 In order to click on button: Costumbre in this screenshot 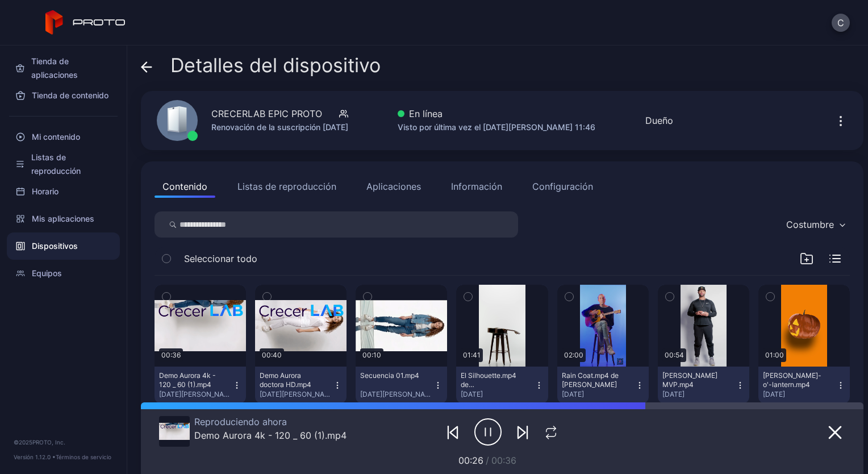, I will do `click(815, 224)`.